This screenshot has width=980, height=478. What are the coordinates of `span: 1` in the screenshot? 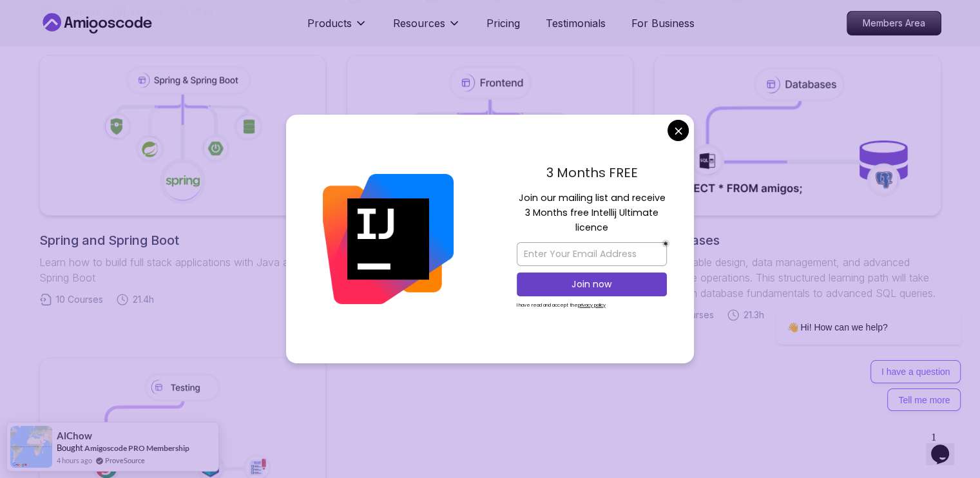 It's located at (8, 11).